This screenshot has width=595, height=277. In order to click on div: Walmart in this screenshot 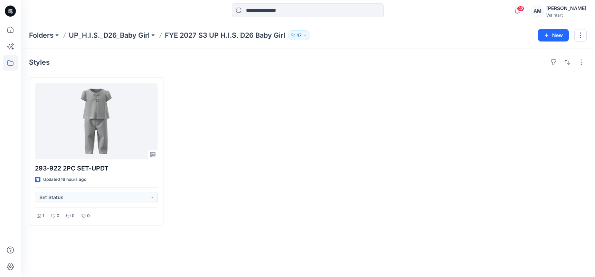, I will do `click(566, 15)`.